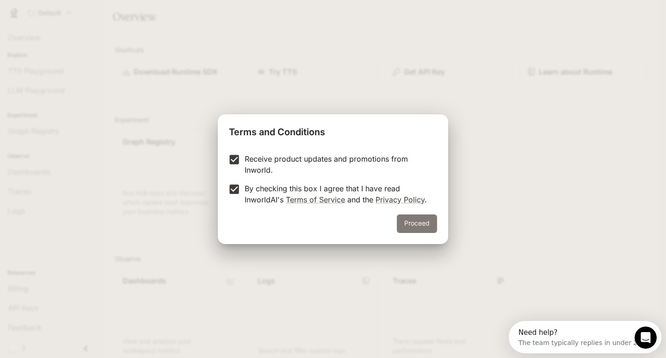  What do you see at coordinates (316, 199) in the screenshot?
I see `a: Terms of Service` at bounding box center [316, 199].